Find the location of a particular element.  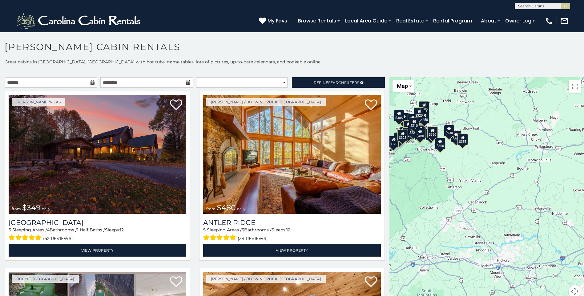

div: $565 is located at coordinates (412, 120).